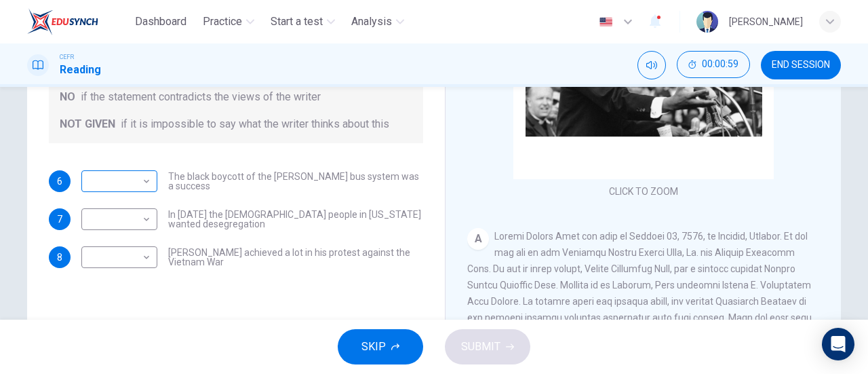 The height and width of the screenshot is (374, 868). Describe the element at coordinates (60, 258) in the screenshot. I see `span: 8` at that location.